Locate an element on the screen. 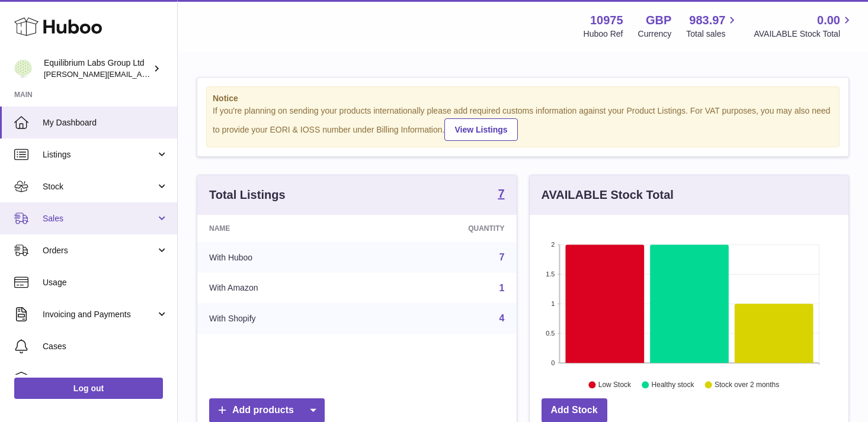 This screenshot has width=868, height=422. text: Stock over 2 months is located at coordinates (747, 385).